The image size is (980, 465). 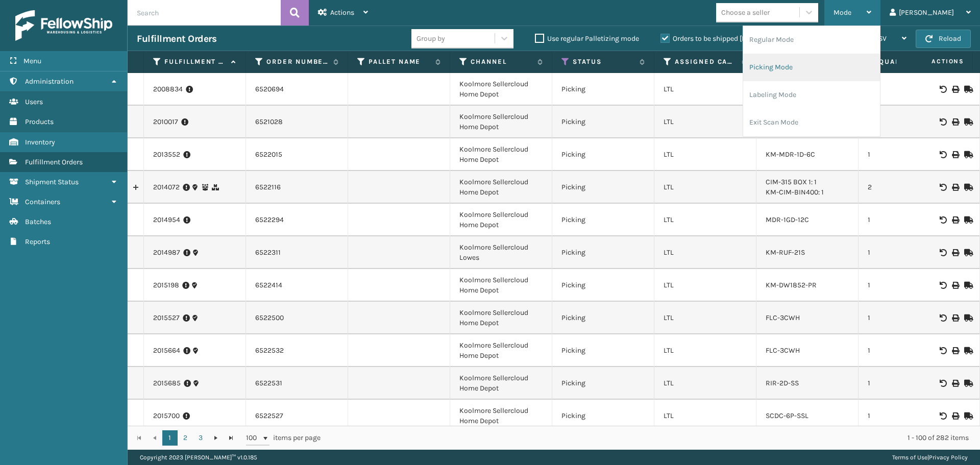 I want to click on a: 2014954, so click(x=166, y=220).